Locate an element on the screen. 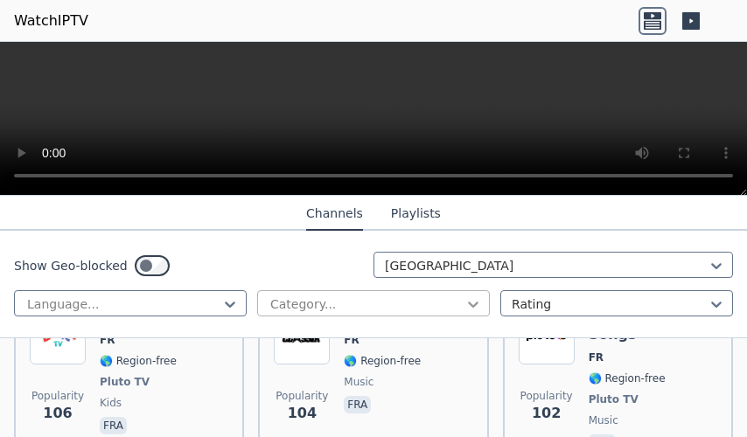 The image size is (747, 437). span: 106 is located at coordinates (57, 414).